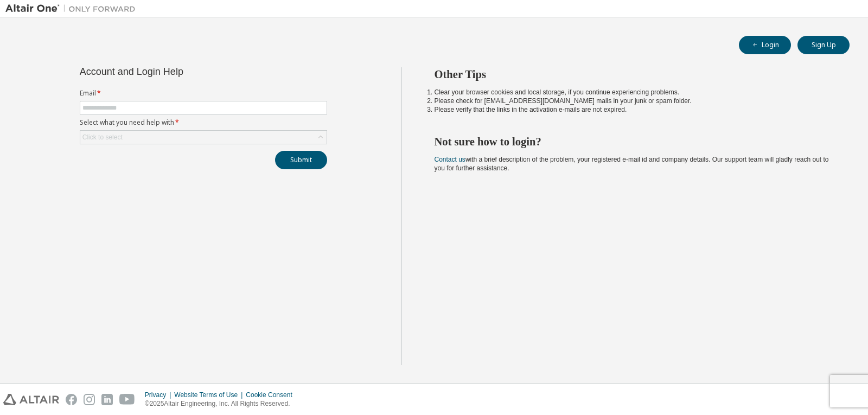 The width and height of the screenshot is (868, 415). What do you see at coordinates (301, 160) in the screenshot?
I see `button: Submit` at bounding box center [301, 160].